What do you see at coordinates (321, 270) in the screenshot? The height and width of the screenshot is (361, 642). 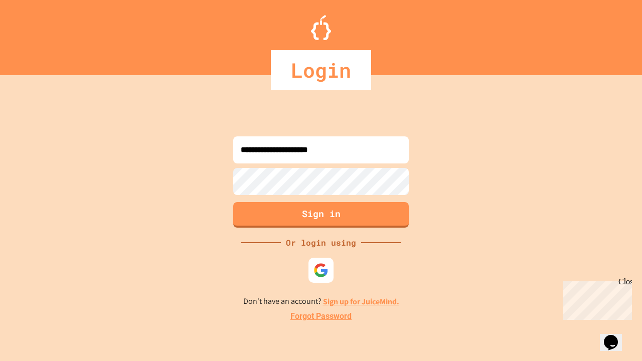 I see `img: google-icon.svg` at bounding box center [321, 270].